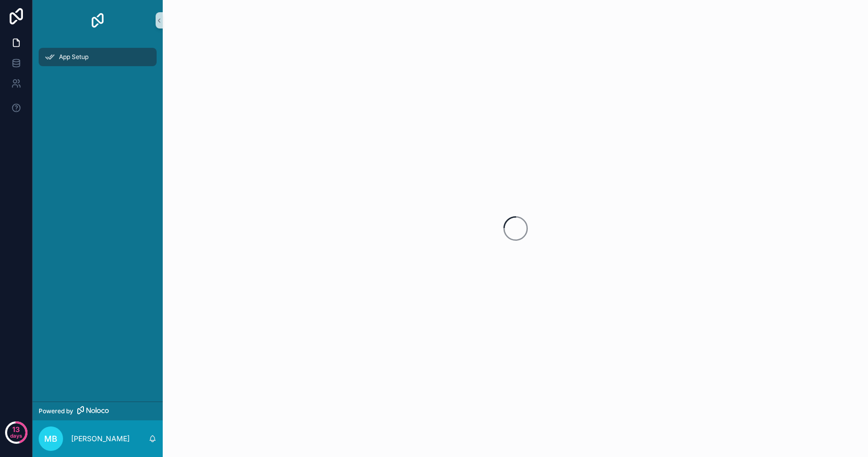 The width and height of the screenshot is (868, 457). What do you see at coordinates (16, 436) in the screenshot?
I see `p: days` at bounding box center [16, 436].